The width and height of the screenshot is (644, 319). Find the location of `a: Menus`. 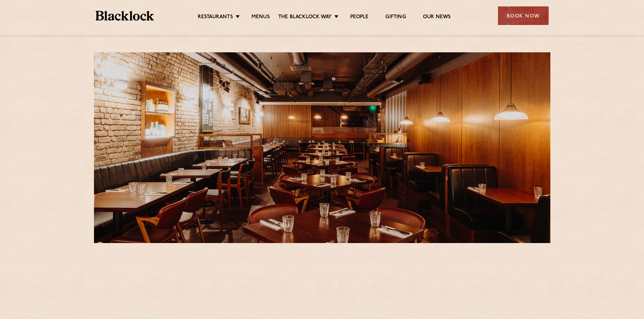

a: Menus is located at coordinates (261, 17).